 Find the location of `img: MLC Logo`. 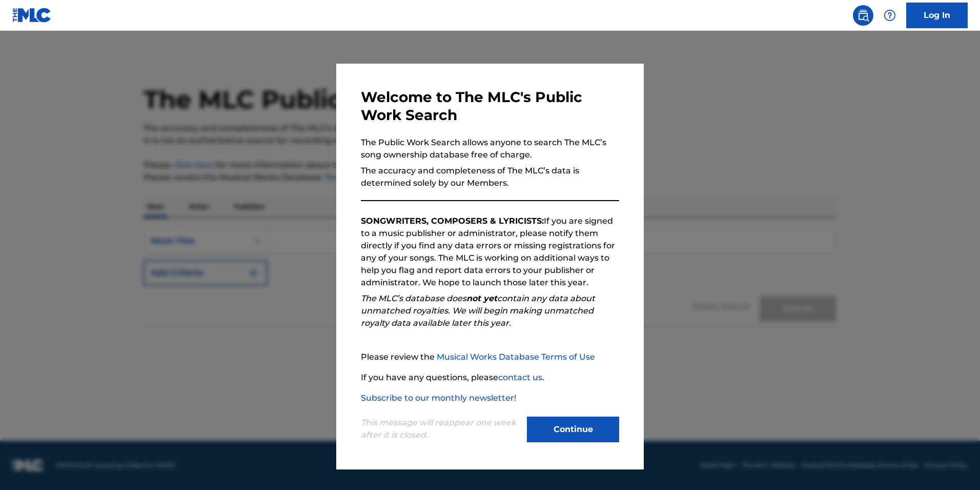

img: MLC Logo is located at coordinates (32, 15).